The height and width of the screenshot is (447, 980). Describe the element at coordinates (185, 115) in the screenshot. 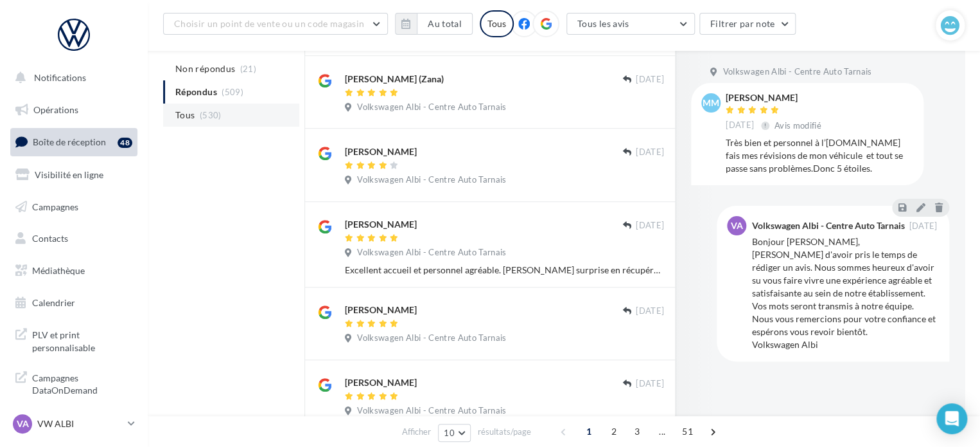

I see `span: Tous` at that location.